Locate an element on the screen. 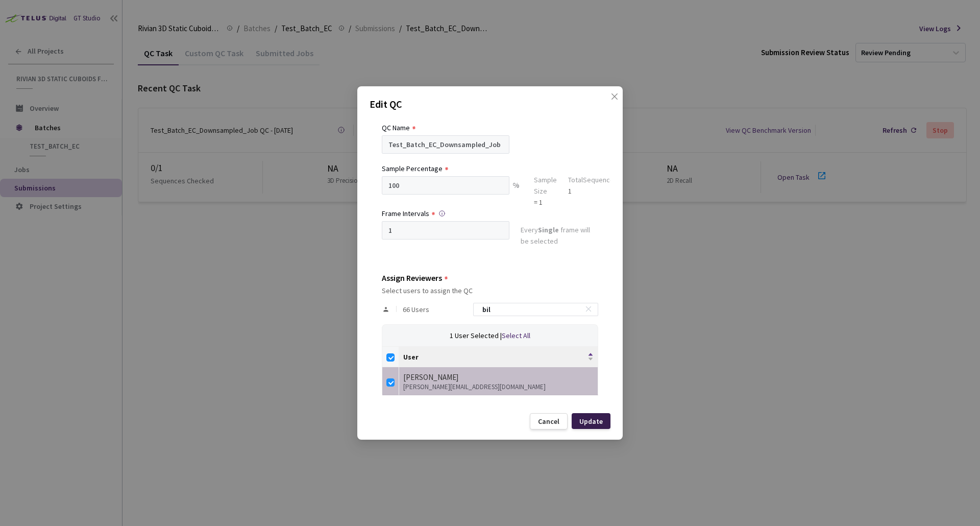 The image size is (980, 526). div: QC Name is located at coordinates (395, 128).